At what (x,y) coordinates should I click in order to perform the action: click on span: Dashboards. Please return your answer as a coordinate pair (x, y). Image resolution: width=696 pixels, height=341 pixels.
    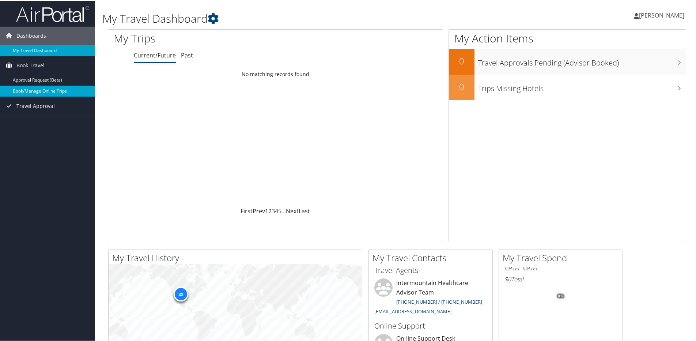
    Looking at the image, I should click on (31, 35).